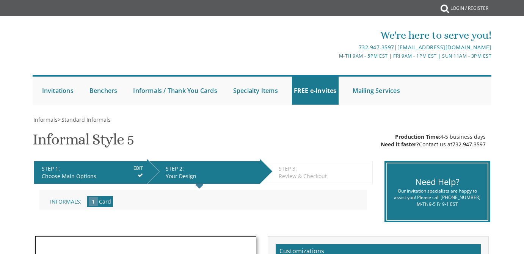  I want to click on span: 1, so click(93, 201).